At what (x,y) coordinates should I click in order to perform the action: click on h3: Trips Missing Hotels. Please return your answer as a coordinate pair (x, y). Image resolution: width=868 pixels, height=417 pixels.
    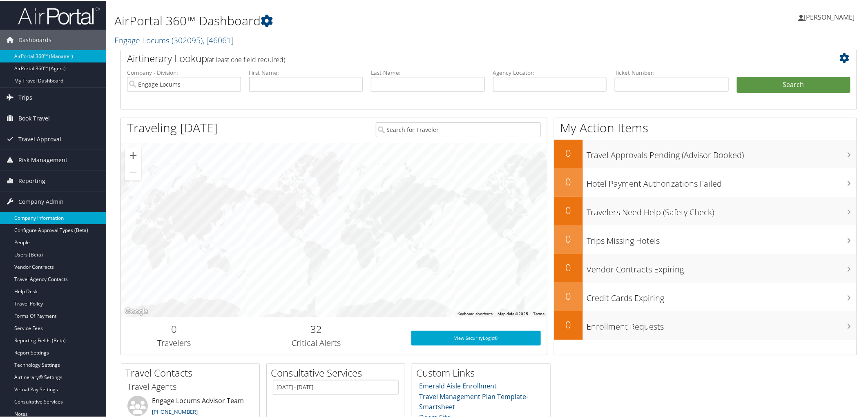
    Looking at the image, I should click on (722, 238).